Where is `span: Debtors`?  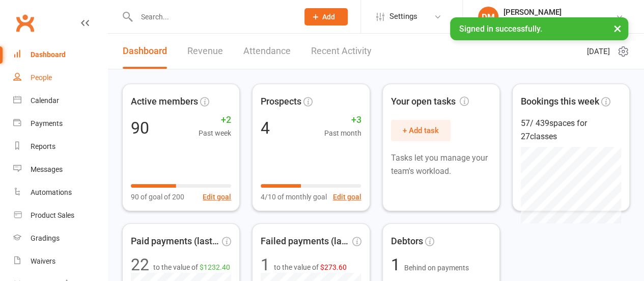 span: Debtors is located at coordinates (407, 241).